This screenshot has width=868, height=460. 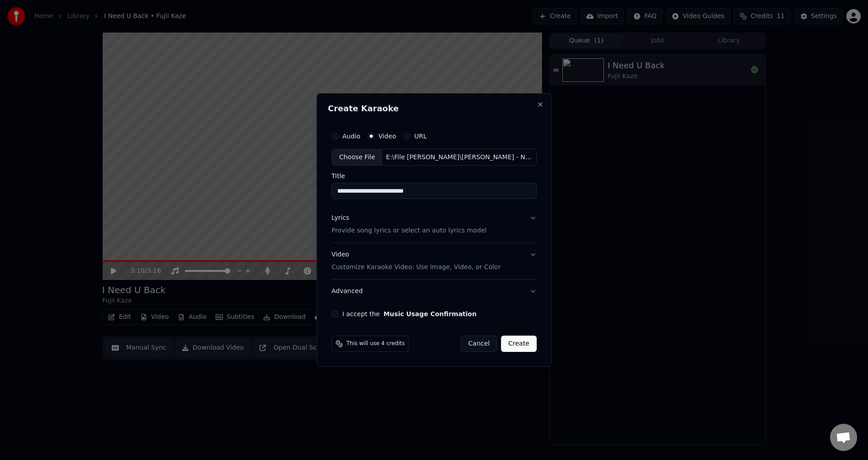 What do you see at coordinates (409, 231) in the screenshot?
I see `p: Provide song lyrics or select an auto lyrics model` at bounding box center [409, 231].